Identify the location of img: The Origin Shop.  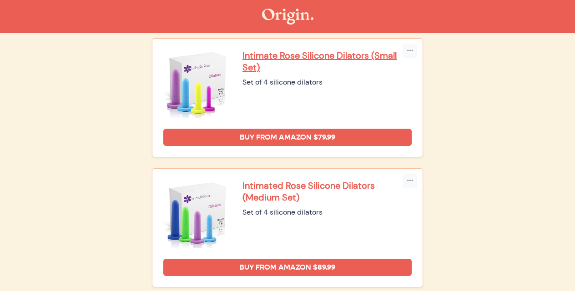
(288, 16).